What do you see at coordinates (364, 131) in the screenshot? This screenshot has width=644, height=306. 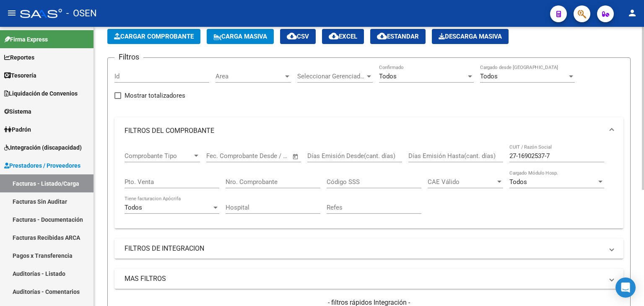 I see `mat-panel-title: FILTROS DEL COMPROBANTE` at bounding box center [364, 131].